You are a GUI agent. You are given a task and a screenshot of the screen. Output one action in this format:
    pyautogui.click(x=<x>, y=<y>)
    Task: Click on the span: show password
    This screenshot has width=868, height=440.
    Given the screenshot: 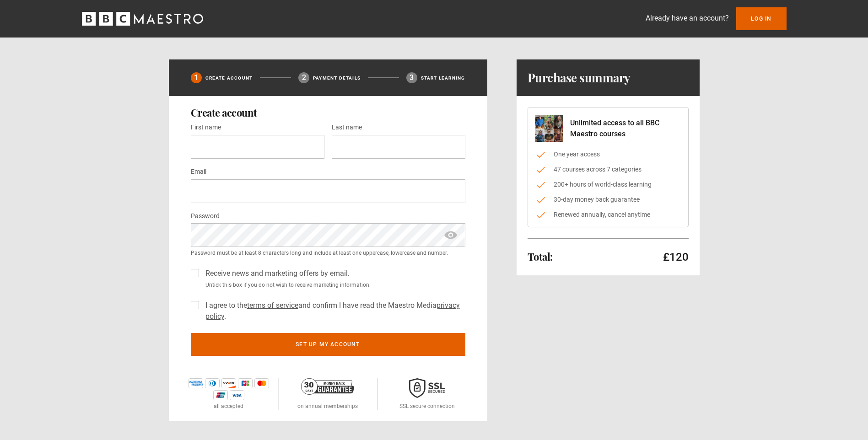 What is the action you would take?
    pyautogui.click(x=450, y=235)
    